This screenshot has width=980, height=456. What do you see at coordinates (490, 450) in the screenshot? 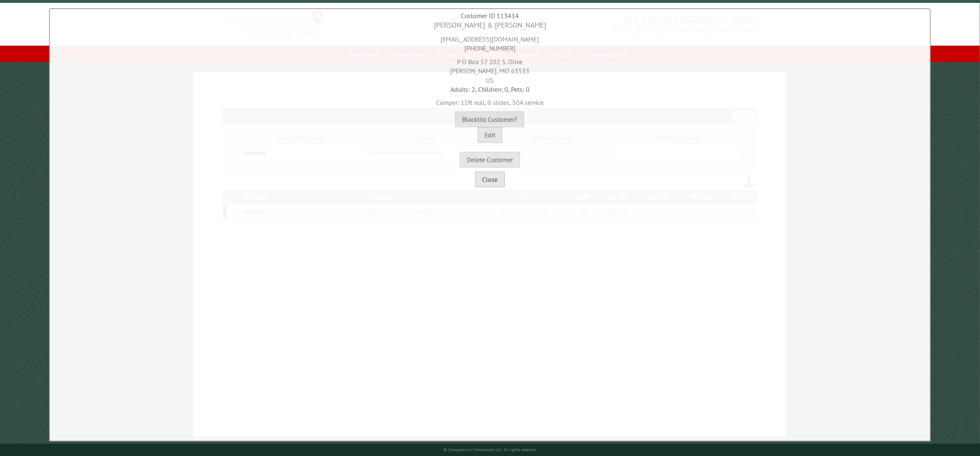
I see `small: © Campground Commander LLC. All rights reserved.` at bounding box center [490, 450].